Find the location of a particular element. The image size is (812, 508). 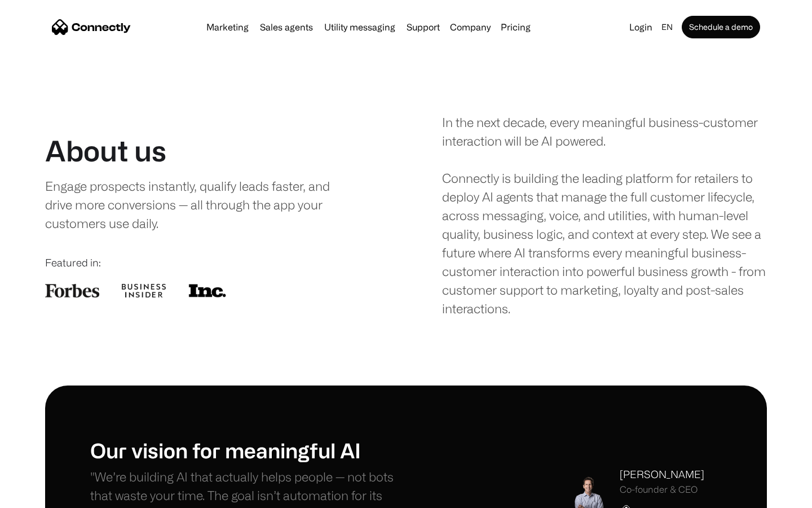

a: Pricing is located at coordinates (516, 27).